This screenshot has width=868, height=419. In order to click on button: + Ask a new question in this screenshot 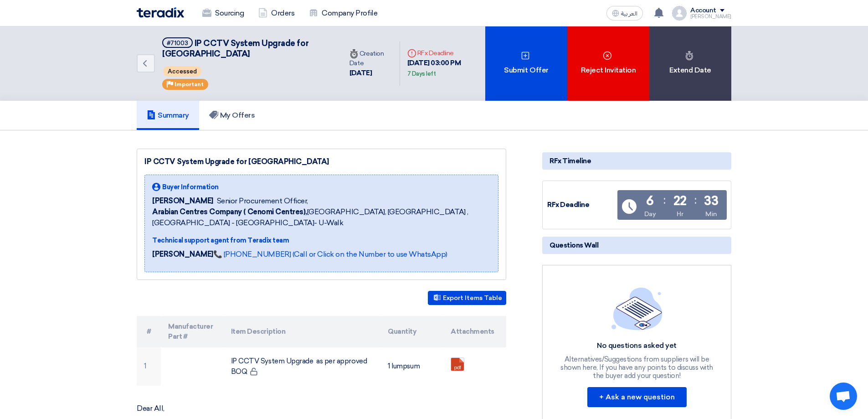, I will do `click(636, 397)`.